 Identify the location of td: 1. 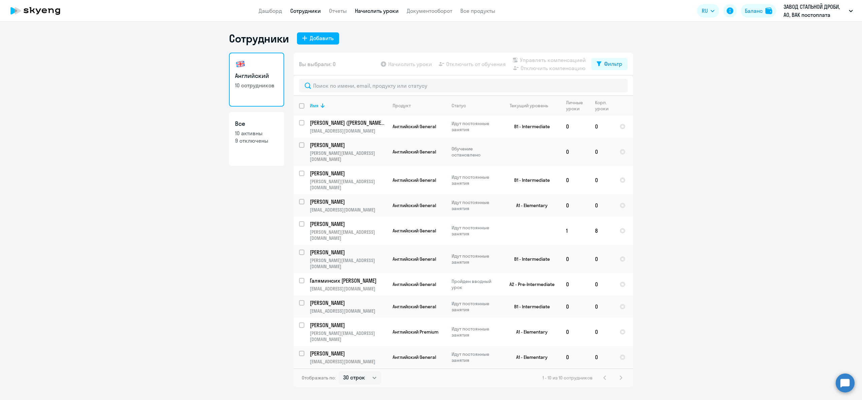
(575, 230).